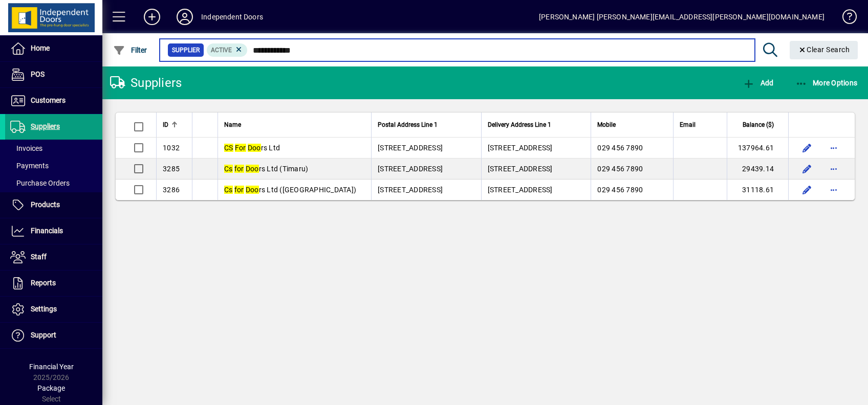  Describe the element at coordinates (37, 74) in the screenshot. I see `span: POS` at that location.